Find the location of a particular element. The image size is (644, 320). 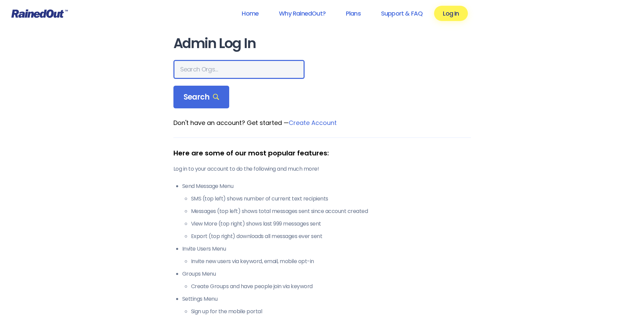

li: Invite Users Menu is located at coordinates (327, 254).